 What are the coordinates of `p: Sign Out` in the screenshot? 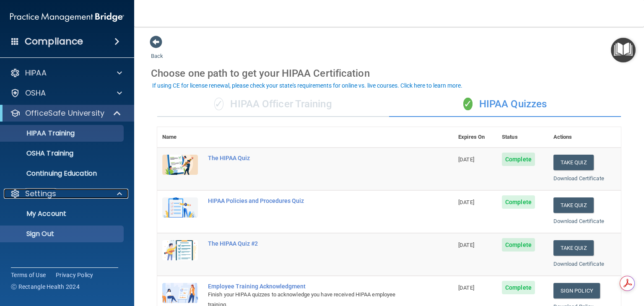 It's located at (63, 234).